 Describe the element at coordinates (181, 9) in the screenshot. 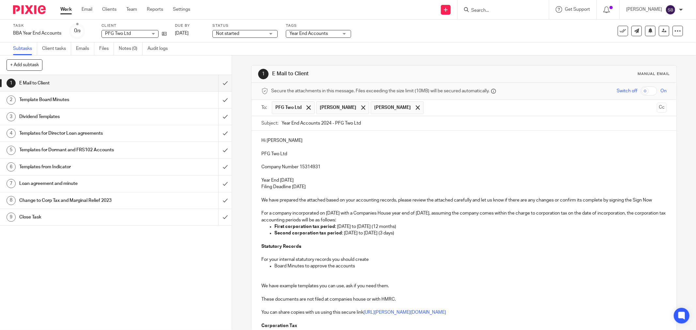

I see `a: Settings` at that location.